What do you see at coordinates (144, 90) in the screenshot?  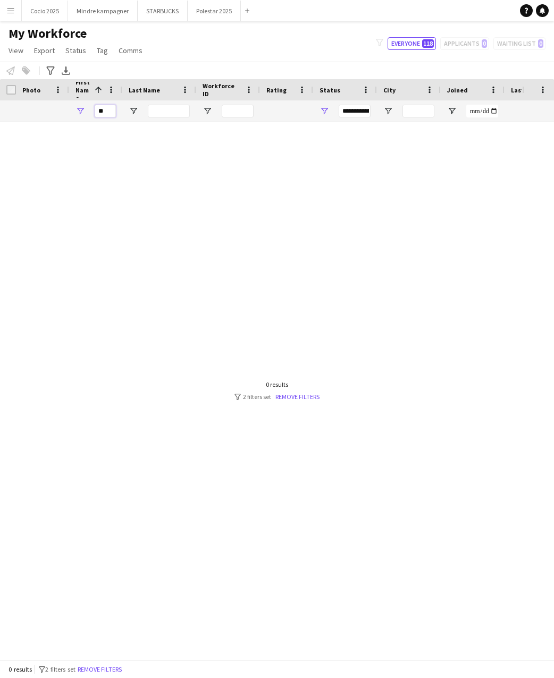 I see `span: Last Name` at bounding box center [144, 90].